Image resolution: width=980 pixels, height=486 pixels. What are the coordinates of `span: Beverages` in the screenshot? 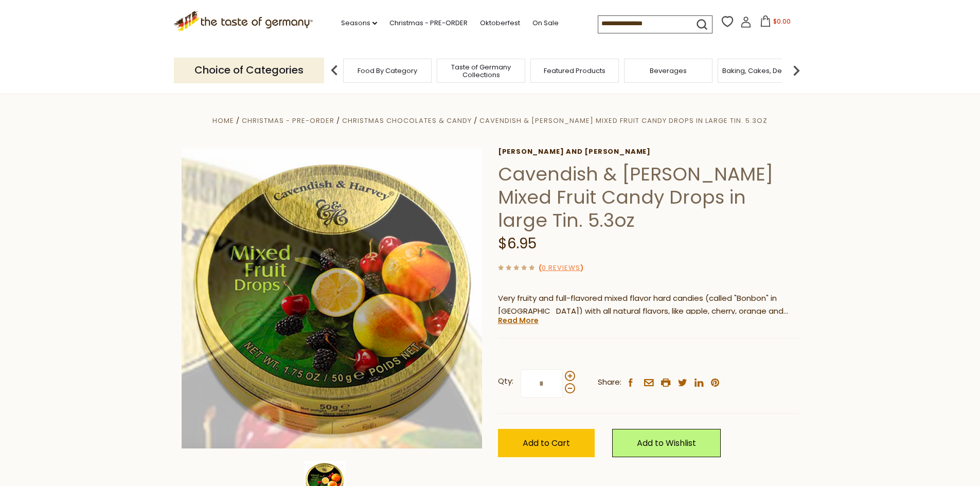 It's located at (669, 71).